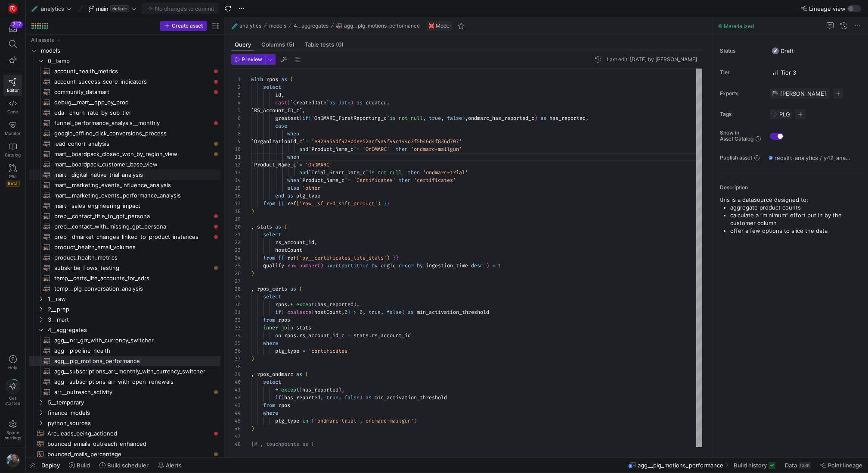  Describe the element at coordinates (736, 158) in the screenshot. I see `span: Publish asset` at that location.